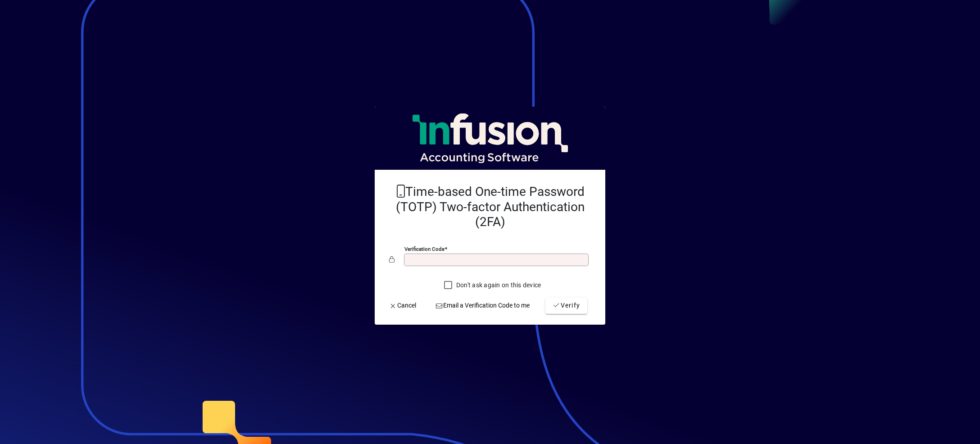  What do you see at coordinates (403, 306) in the screenshot?
I see `span: Cancel` at bounding box center [403, 306].